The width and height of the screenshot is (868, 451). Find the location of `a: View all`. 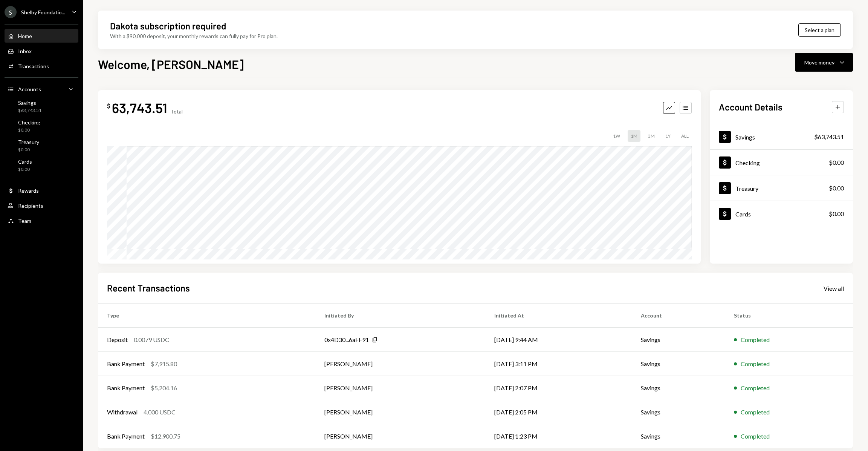

a: View all is located at coordinates (834, 288).